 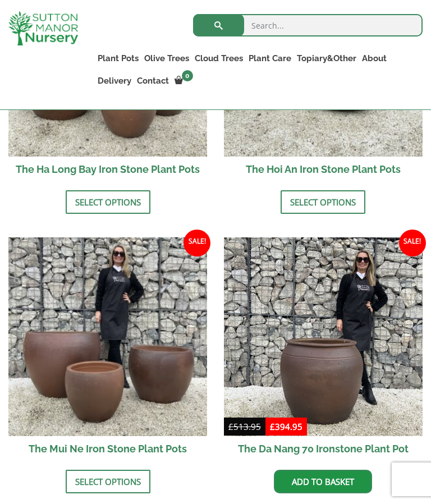 What do you see at coordinates (167, 58) in the screenshot?
I see `a: Olive Trees` at bounding box center [167, 58].